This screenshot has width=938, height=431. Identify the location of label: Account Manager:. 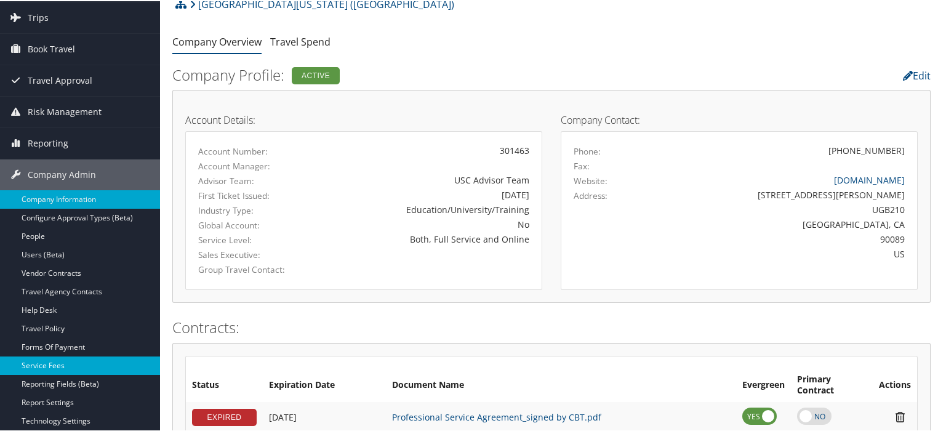
(247, 165).